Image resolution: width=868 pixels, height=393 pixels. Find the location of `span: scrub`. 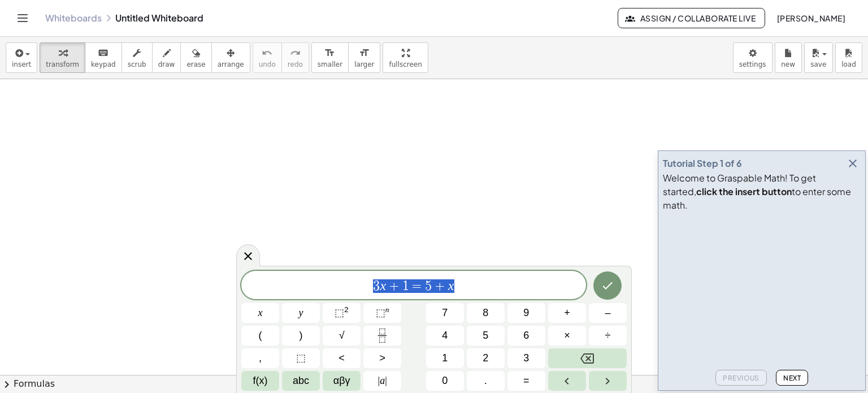

span: scrub is located at coordinates (137, 64).